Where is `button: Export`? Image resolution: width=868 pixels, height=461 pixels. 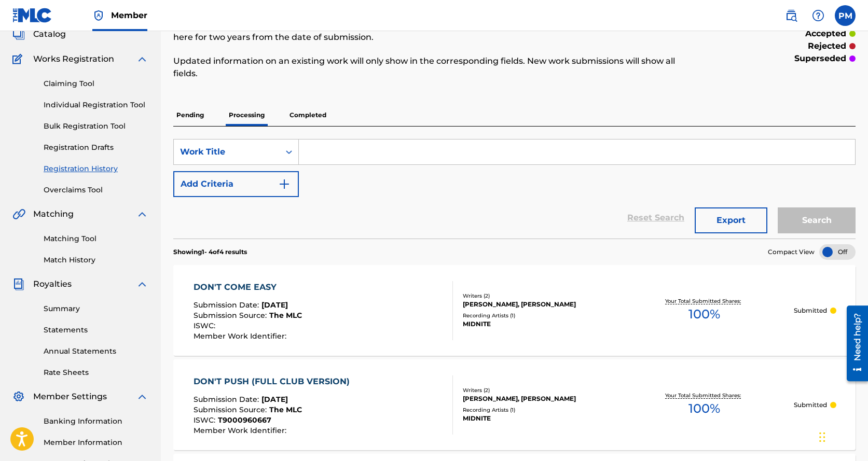
button: Export is located at coordinates (731, 220).